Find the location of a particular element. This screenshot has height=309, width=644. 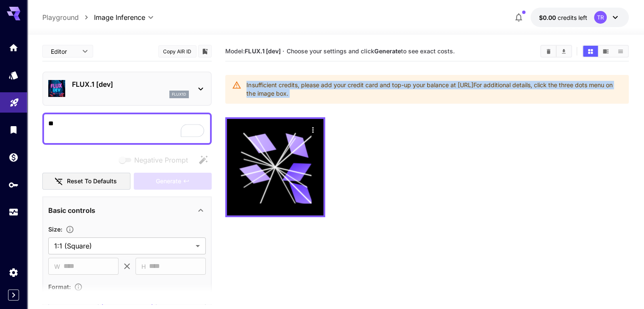

p: Basic controls is located at coordinates (71, 211).